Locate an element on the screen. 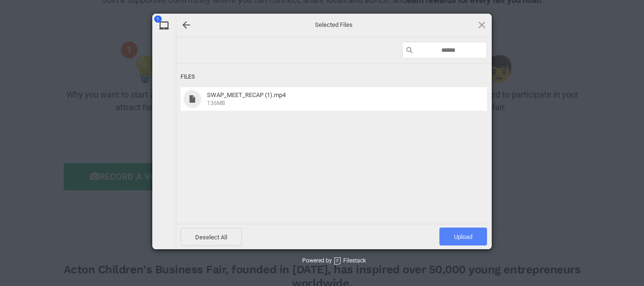  div: Files is located at coordinates (334, 77).